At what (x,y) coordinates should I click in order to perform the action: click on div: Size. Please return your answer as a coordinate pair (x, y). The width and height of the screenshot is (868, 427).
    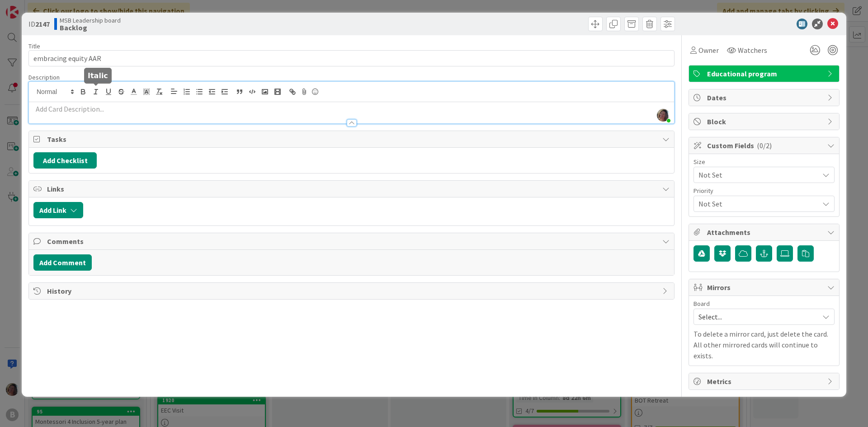
    Looking at the image, I should click on (764, 162).